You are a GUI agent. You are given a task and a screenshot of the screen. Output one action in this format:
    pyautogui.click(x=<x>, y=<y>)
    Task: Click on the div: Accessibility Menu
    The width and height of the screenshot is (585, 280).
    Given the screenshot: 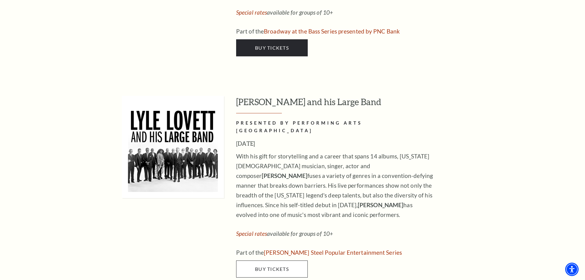 What is the action you would take?
    pyautogui.click(x=572, y=269)
    